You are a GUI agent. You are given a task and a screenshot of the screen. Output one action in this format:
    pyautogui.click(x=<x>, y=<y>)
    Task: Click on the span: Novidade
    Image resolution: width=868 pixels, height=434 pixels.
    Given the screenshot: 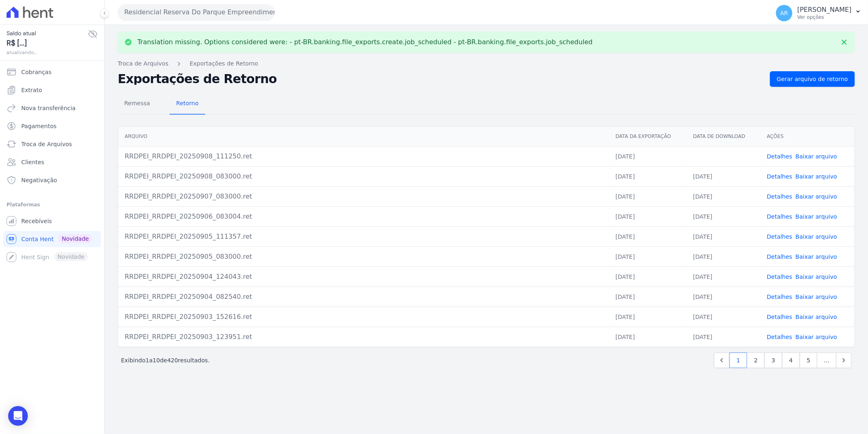 What is the action you would take?
    pyautogui.click(x=75, y=239)
    